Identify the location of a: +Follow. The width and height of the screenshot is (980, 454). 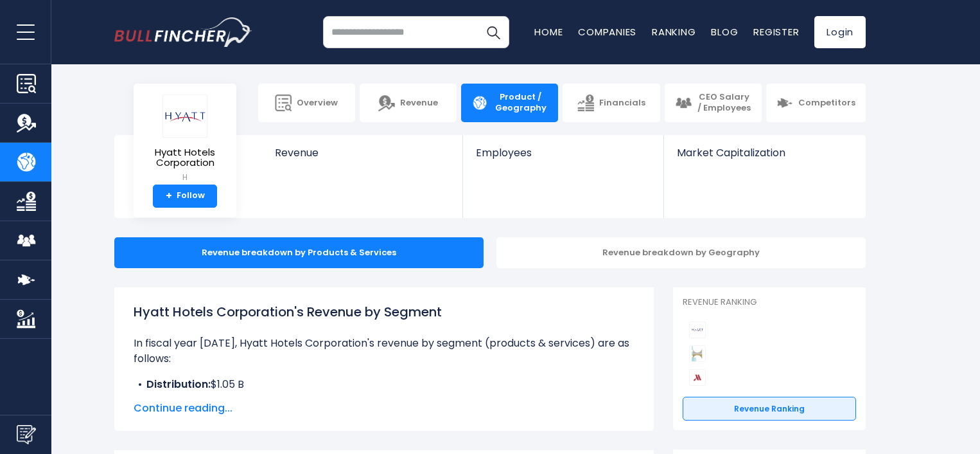
(185, 196).